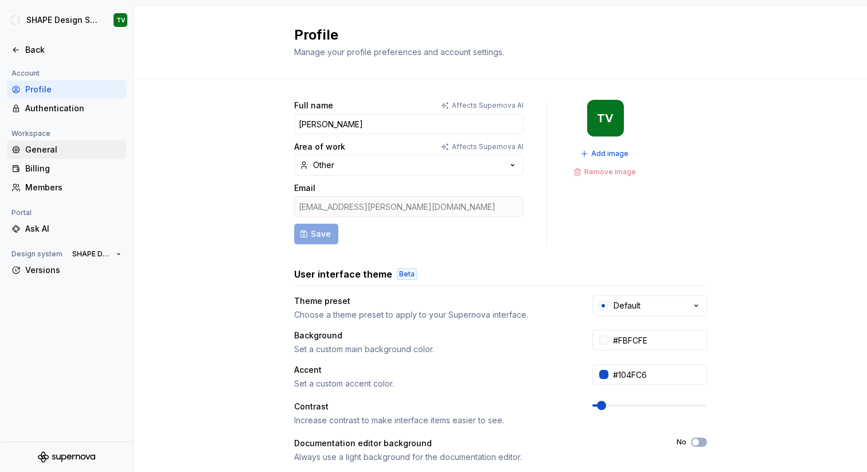  What do you see at coordinates (67, 457) in the screenshot?
I see `a: Supernova Logo` at bounding box center [67, 457].